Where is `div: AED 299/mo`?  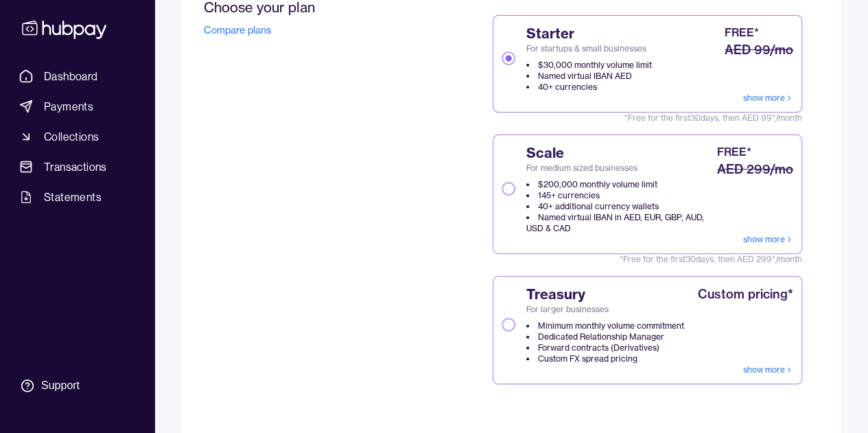 div: AED 299/mo is located at coordinates (755, 170).